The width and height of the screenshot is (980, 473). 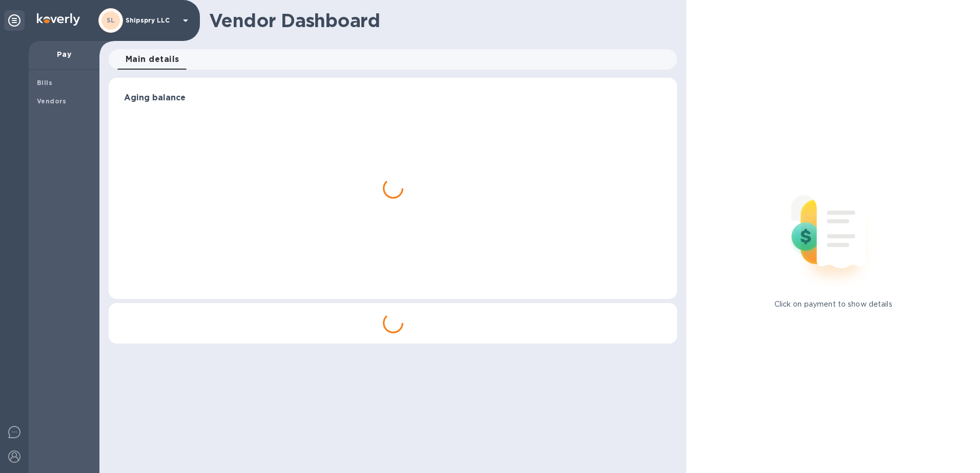 What do you see at coordinates (45, 82) in the screenshot?
I see `b: Bills` at bounding box center [45, 82].